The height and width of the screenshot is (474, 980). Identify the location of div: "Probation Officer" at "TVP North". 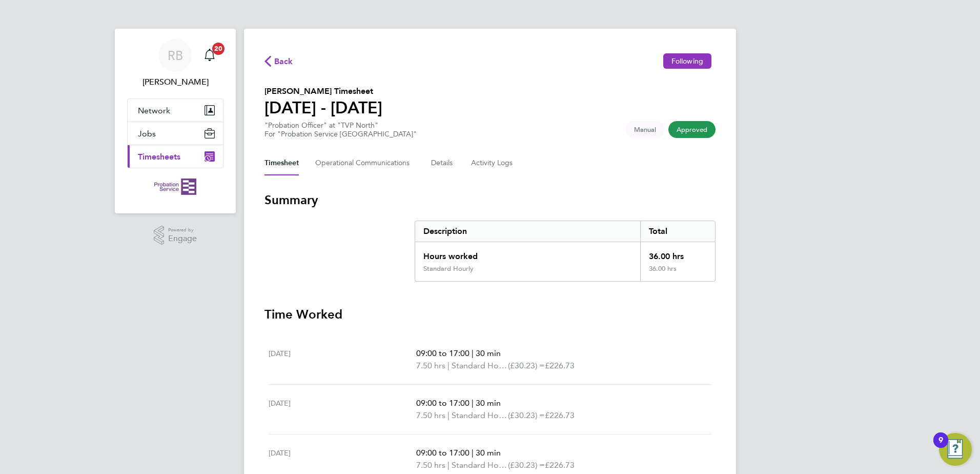
(340, 130).